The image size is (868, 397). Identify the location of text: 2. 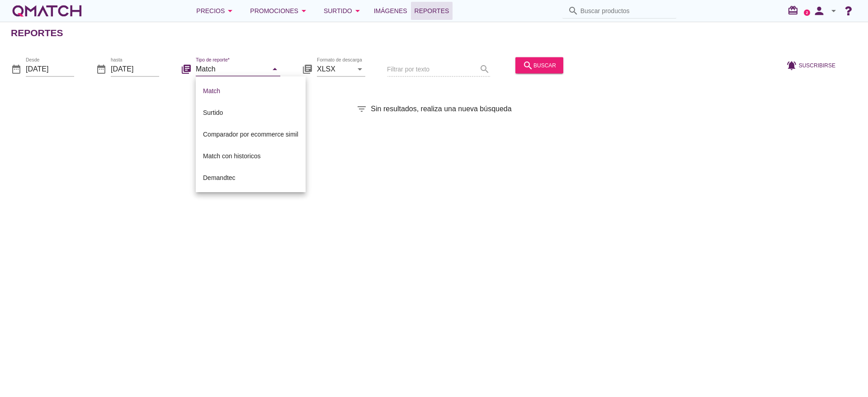
(806, 12).